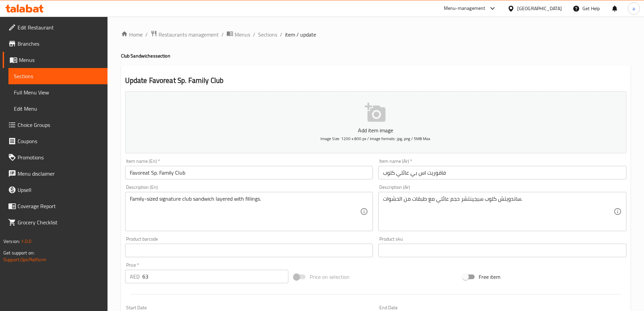  Describe the element at coordinates (185, 35) in the screenshot. I see `a: Restaurants management` at that location.